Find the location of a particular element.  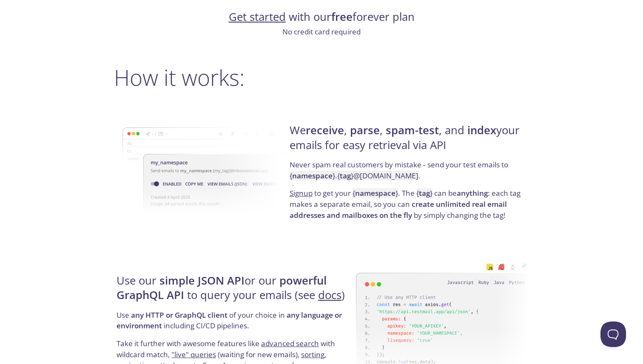

a: docs is located at coordinates (330, 295).